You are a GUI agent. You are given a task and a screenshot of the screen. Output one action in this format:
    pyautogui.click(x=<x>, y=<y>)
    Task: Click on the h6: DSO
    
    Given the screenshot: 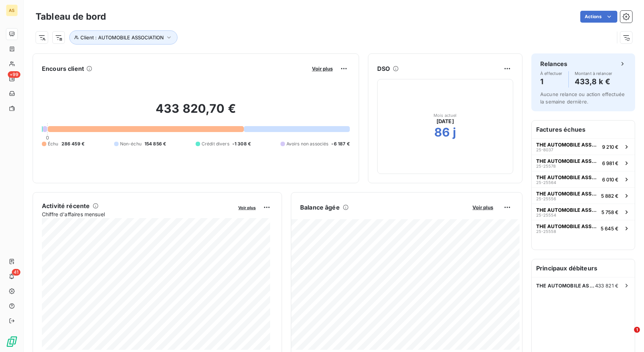 What is the action you would take?
    pyautogui.click(x=383, y=69)
    